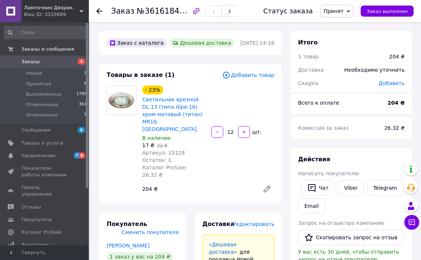 This screenshot has width=421, height=260. I want to click on span: 1, so click(85, 115).